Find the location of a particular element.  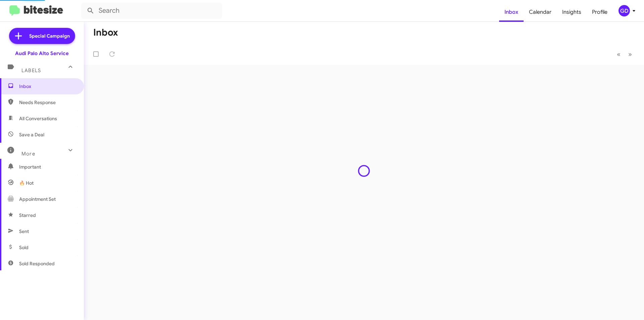

a: Insights is located at coordinates (572, 12).